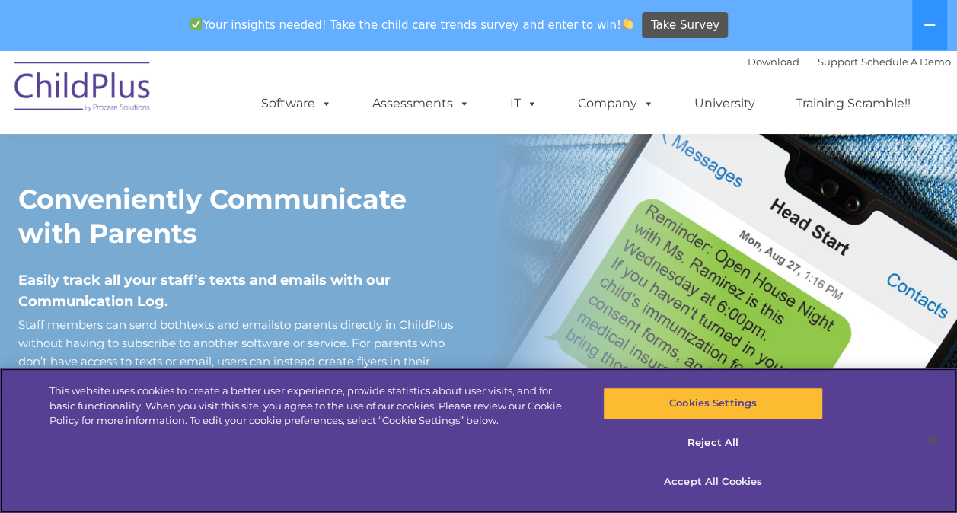 This screenshot has height=513, width=957. I want to click on span: Take Survey, so click(685, 25).